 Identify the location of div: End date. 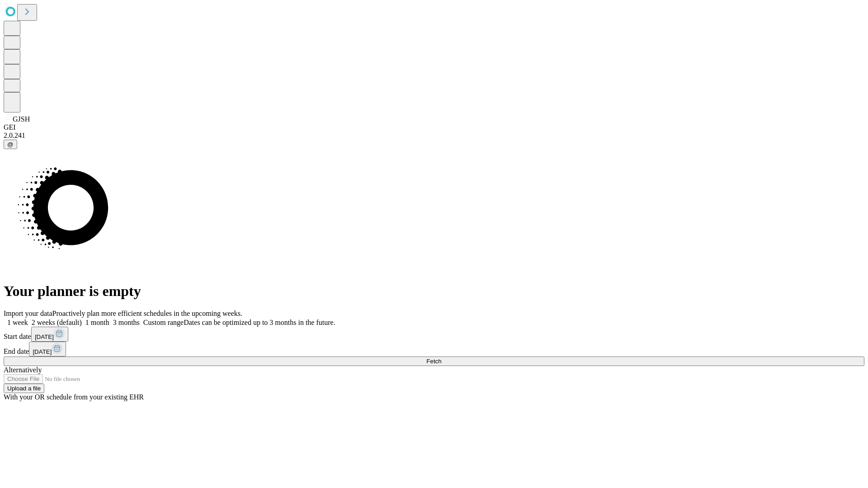
(434, 349).